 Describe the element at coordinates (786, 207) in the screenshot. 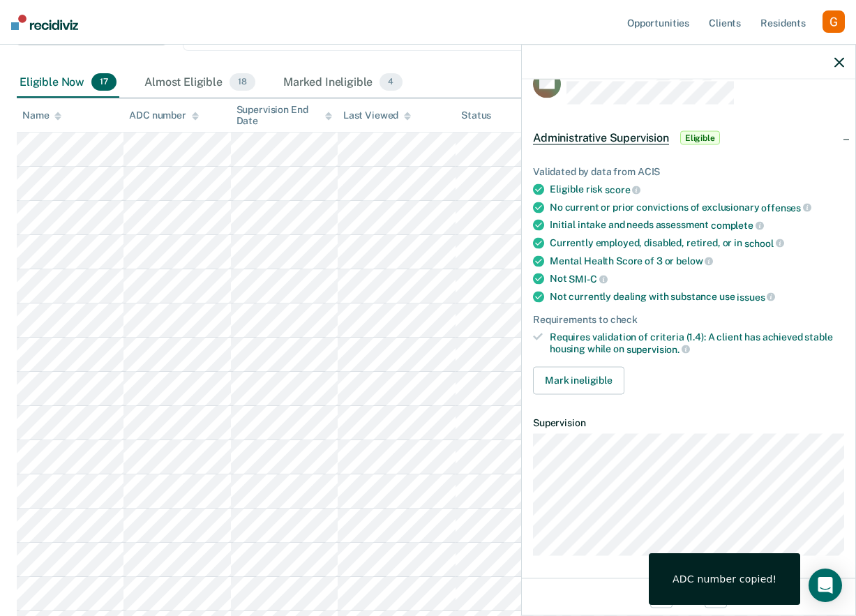

I see `span: offenses` at that location.